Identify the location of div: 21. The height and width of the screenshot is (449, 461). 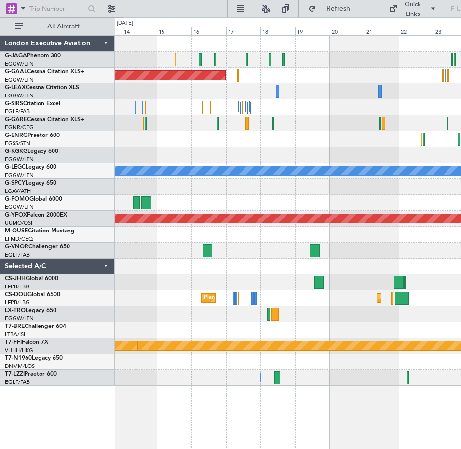
(382, 31).